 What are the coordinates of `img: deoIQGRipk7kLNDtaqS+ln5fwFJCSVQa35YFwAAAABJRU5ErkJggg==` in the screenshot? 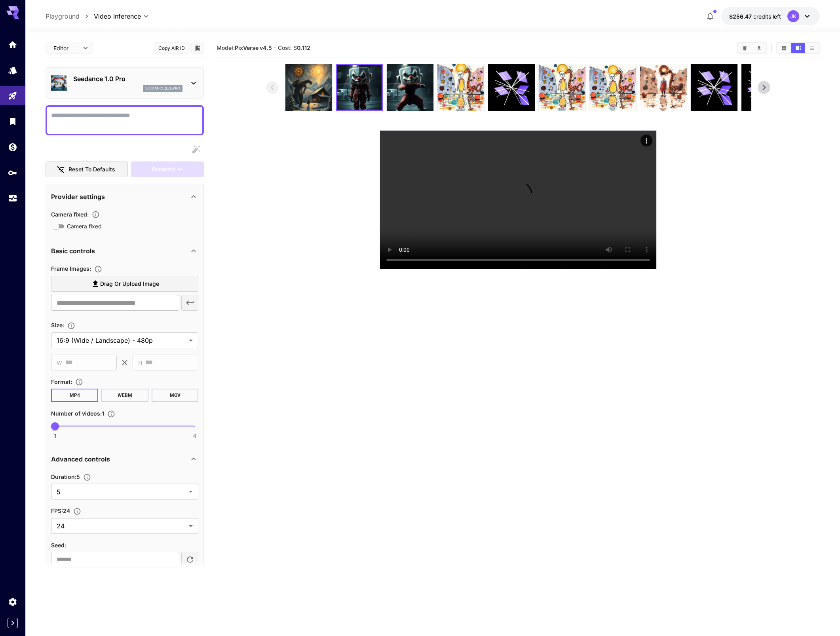 It's located at (359, 87).